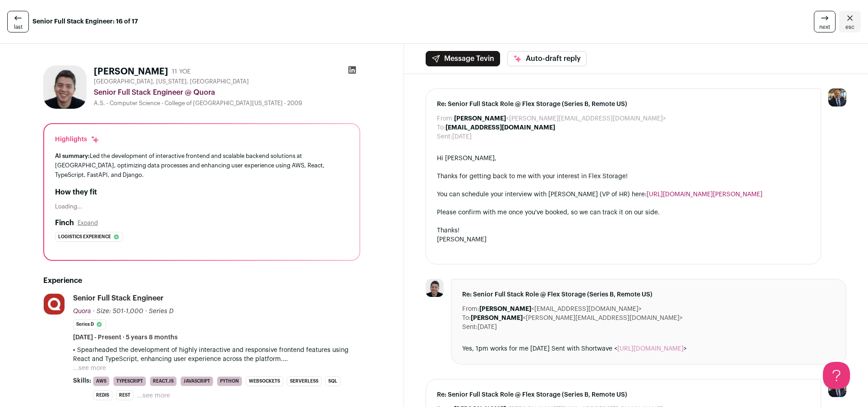 This screenshot has width=868, height=407. I want to click on span: Skills:, so click(82, 381).